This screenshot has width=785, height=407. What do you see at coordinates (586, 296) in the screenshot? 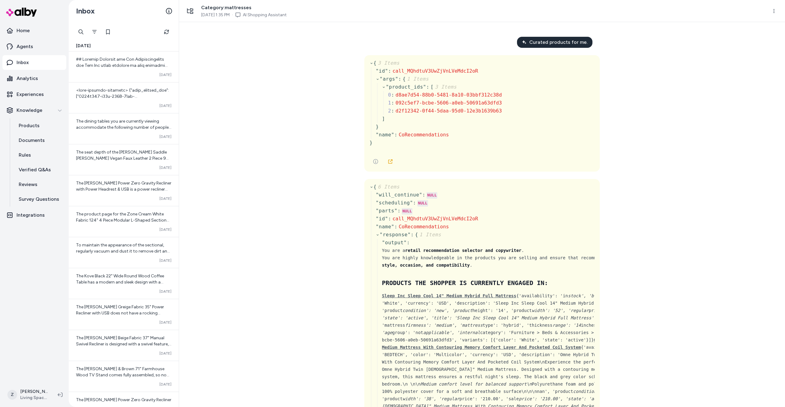
I see `em: stock', 'brand` at bounding box center [586, 296].